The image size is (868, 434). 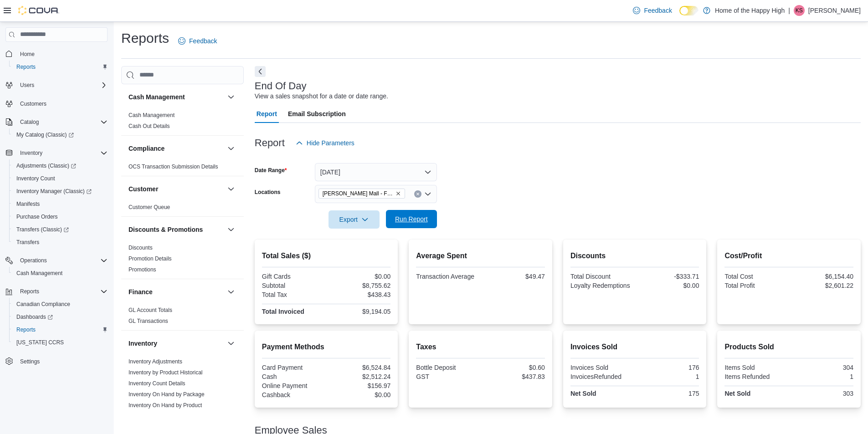 What do you see at coordinates (62, 122) in the screenshot?
I see `span: Catalog` at bounding box center [62, 122].